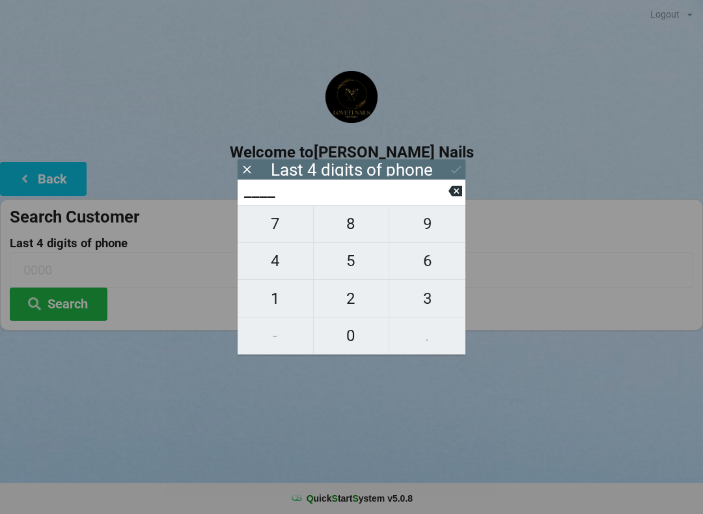 The image size is (703, 514). Describe the element at coordinates (427, 298) in the screenshot. I see `button: 3` at that location.